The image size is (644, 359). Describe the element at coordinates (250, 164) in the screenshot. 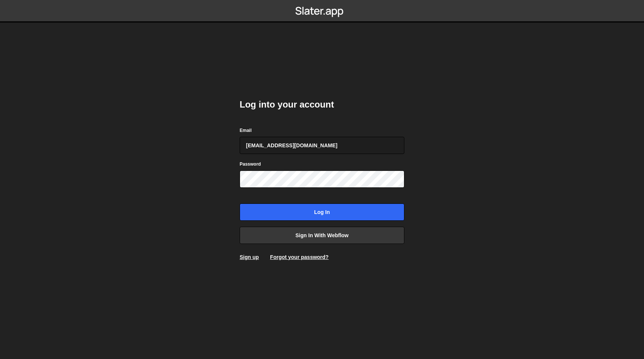

I see `label: Password` at that location.